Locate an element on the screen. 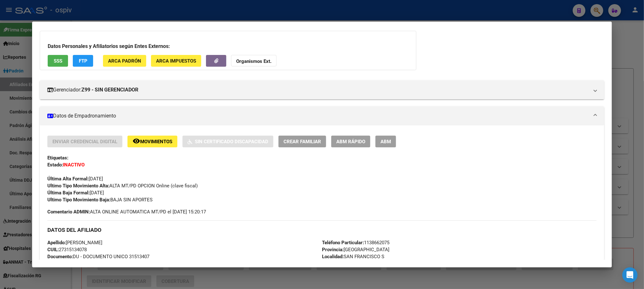  span: 1138662075 is located at coordinates (356, 243).